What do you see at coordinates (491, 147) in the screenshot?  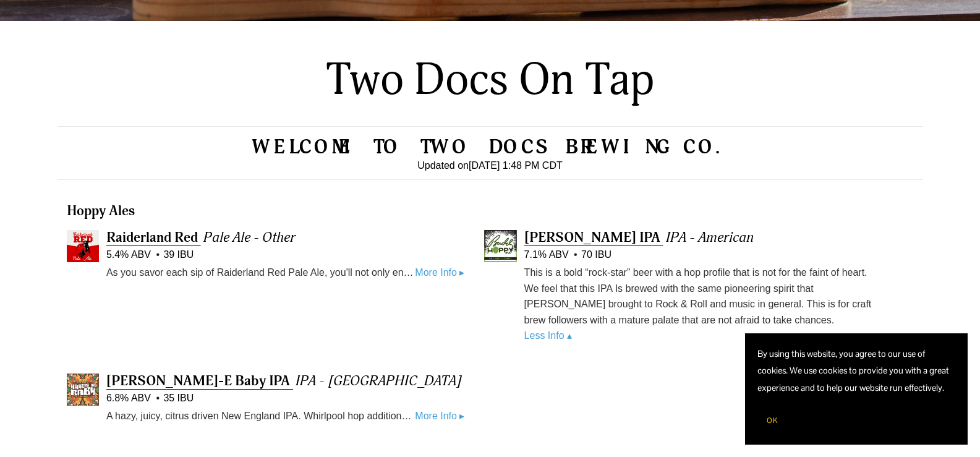 I see `h2: Welcome to Two Docs Brewing Co.` at bounding box center [491, 147].